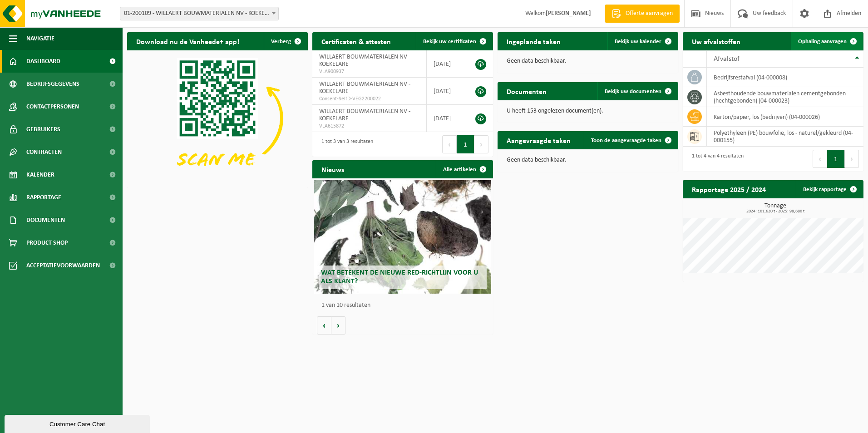 This screenshot has height=433, width=868. What do you see at coordinates (637, 92) in the screenshot?
I see `a: Bekijk uw documenten` at bounding box center [637, 92].